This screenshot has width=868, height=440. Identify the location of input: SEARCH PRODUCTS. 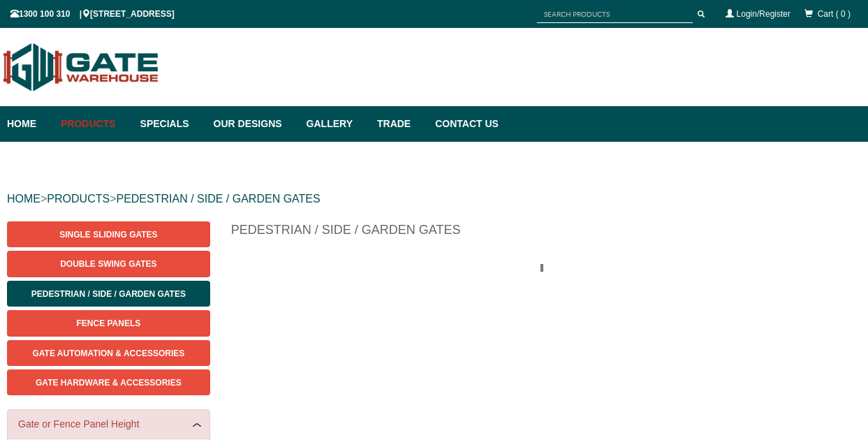
(615, 14).